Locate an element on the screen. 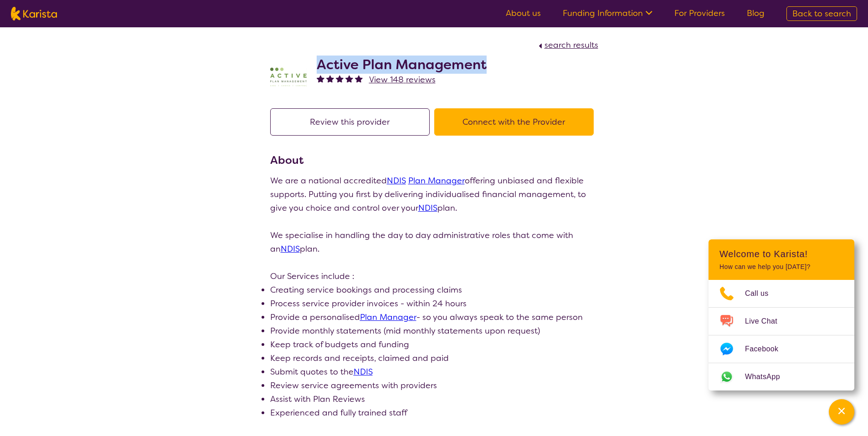  li: Experienced and fully trained staff is located at coordinates (434, 413).